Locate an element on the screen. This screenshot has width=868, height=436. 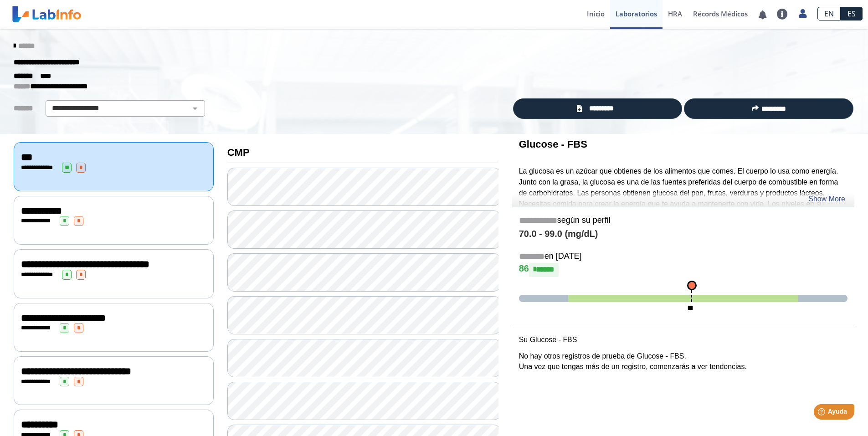
p: La glucosa es un azúcar que obtienes de los alimentos que comes. El cuerpo lo usa como energía. J... is located at coordinates (683, 198).